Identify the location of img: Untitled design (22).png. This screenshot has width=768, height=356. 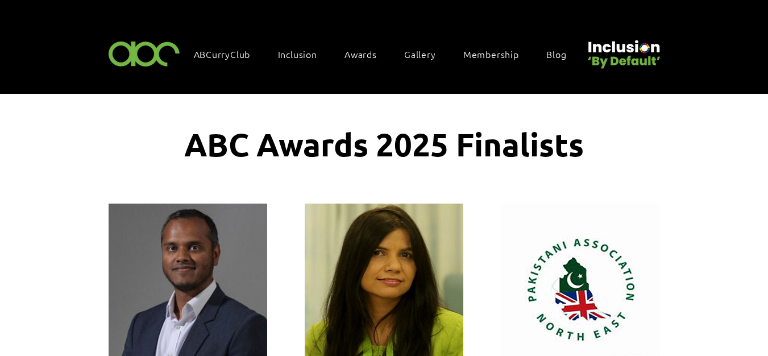
(623, 50).